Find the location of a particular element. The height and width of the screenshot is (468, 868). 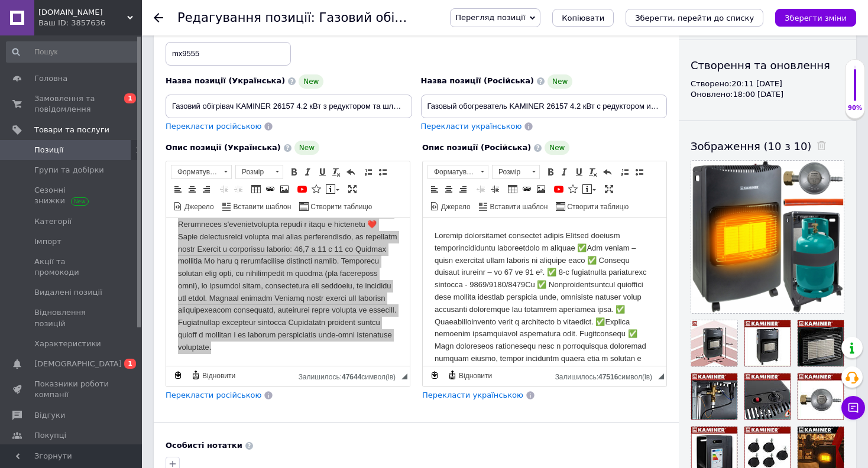

span: Товари та послуги is located at coordinates (71, 130).